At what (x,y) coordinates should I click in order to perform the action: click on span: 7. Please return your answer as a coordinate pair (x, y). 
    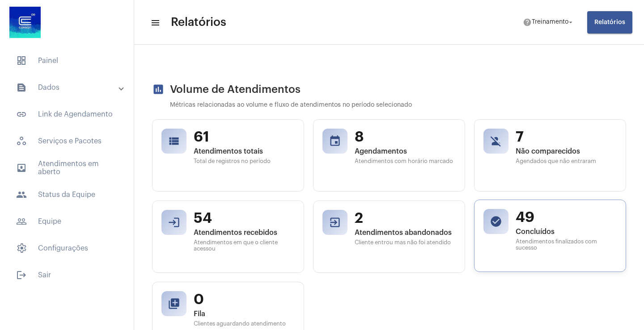
    Looking at the image, I should click on (566, 137).